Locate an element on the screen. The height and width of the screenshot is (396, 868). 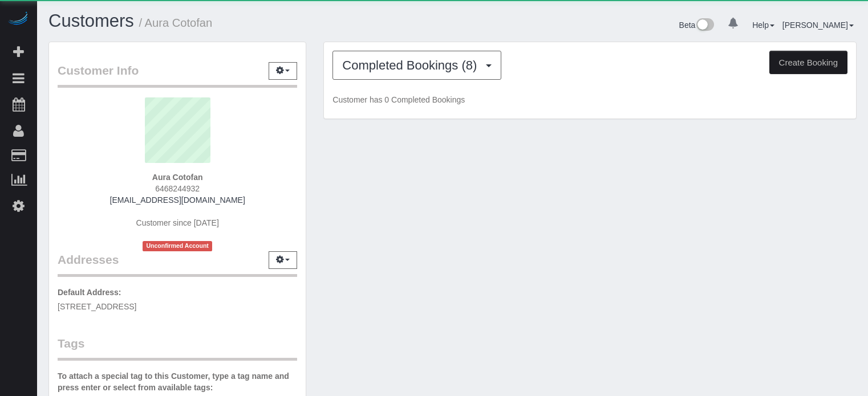
a: Automaid Logo is located at coordinates (18, 19).